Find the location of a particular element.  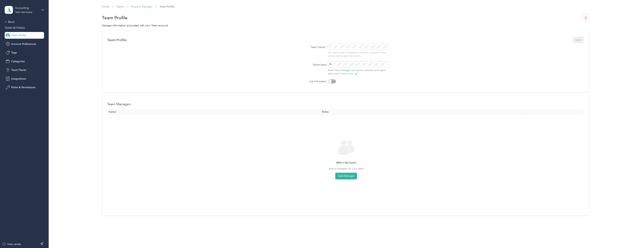

div: Accounting is located at coordinates (27, 8).